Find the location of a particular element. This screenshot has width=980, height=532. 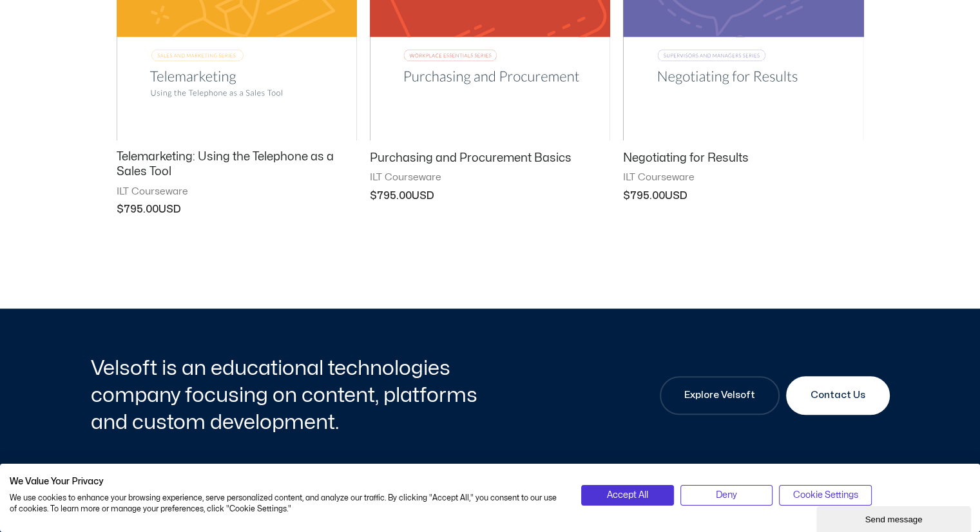

div: Send message is located at coordinates (77, 15).